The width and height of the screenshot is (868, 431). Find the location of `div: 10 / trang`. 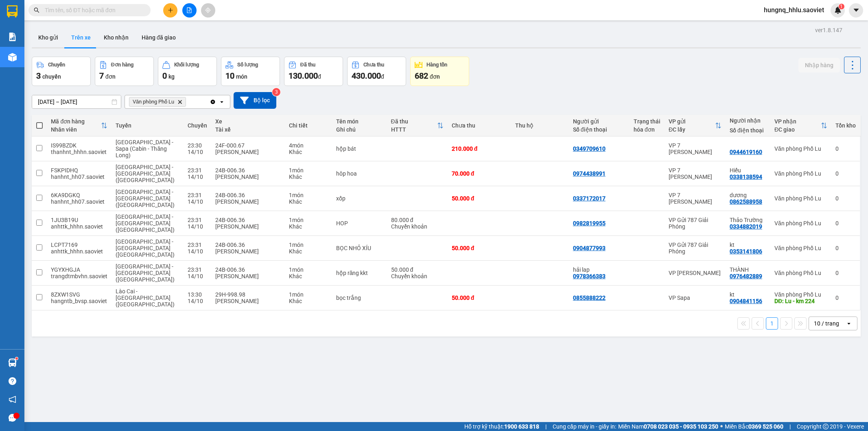

div: 10 / trang is located at coordinates (826, 324).